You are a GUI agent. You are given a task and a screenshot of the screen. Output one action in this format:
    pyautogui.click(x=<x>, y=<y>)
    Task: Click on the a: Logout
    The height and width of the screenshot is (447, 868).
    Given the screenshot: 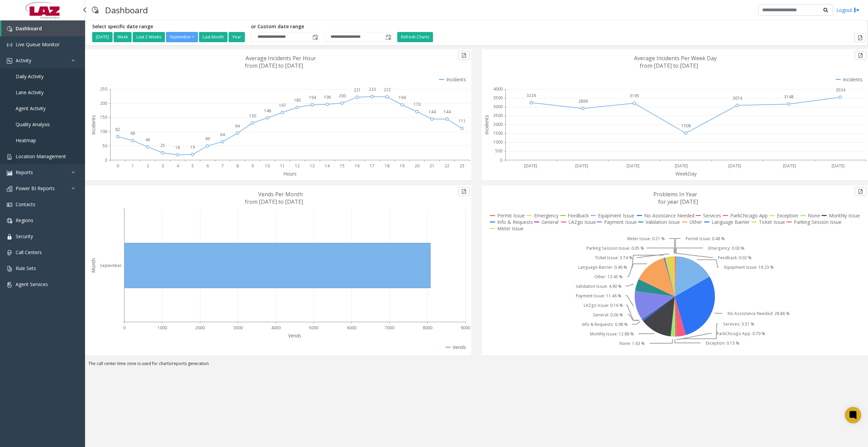 What is the action you would take?
    pyautogui.click(x=848, y=10)
    